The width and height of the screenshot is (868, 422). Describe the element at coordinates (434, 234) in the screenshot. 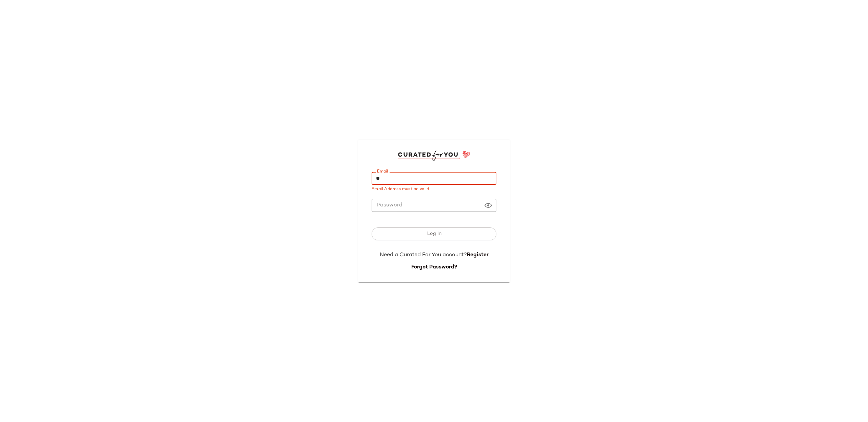

I see `button: Log In` at that location.